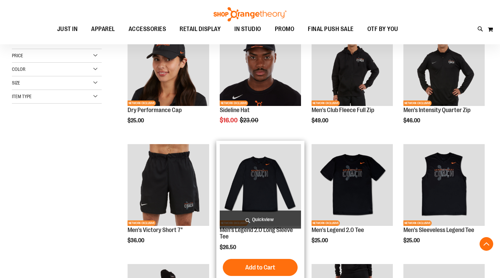 The height and width of the screenshot is (278, 500). I want to click on a: ACCESSORIES, so click(147, 29).